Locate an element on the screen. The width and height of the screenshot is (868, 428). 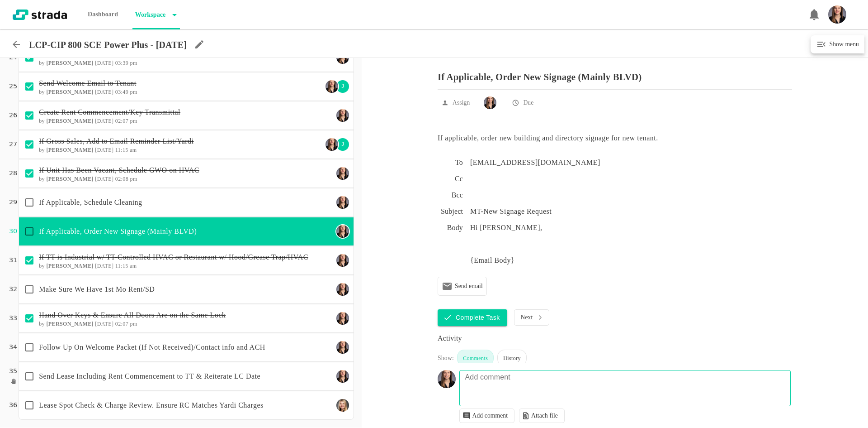
p: 30 is located at coordinates (13, 232).